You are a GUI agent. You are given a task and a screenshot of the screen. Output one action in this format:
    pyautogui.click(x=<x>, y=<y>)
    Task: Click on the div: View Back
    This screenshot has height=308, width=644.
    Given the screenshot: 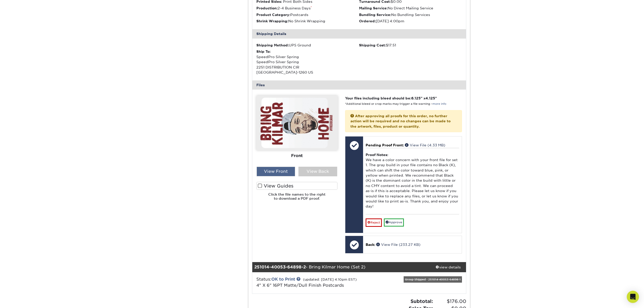 What is the action you would take?
    pyautogui.click(x=318, y=172)
    